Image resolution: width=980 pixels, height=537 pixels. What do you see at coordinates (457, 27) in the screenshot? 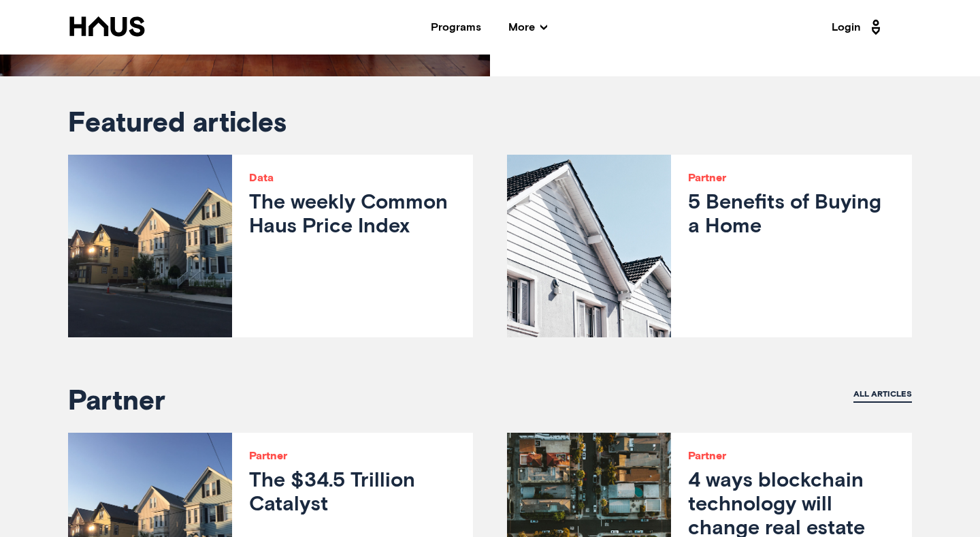
I see `a: Programs` at bounding box center [457, 27].